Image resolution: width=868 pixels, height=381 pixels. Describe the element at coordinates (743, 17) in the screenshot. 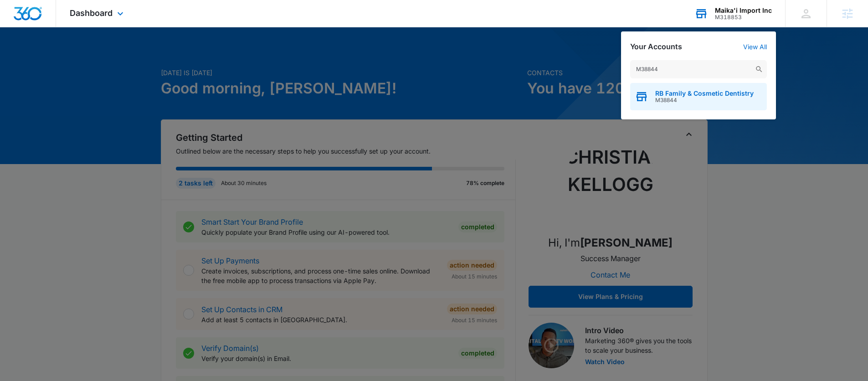

I see `div: account id` at that location.